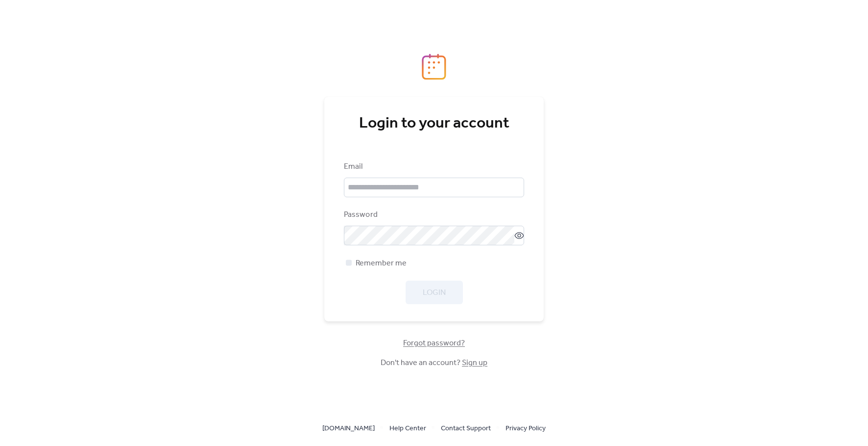 The image size is (868, 446). Describe the element at coordinates (434, 342) in the screenshot. I see `a: Forgot password?` at that location.